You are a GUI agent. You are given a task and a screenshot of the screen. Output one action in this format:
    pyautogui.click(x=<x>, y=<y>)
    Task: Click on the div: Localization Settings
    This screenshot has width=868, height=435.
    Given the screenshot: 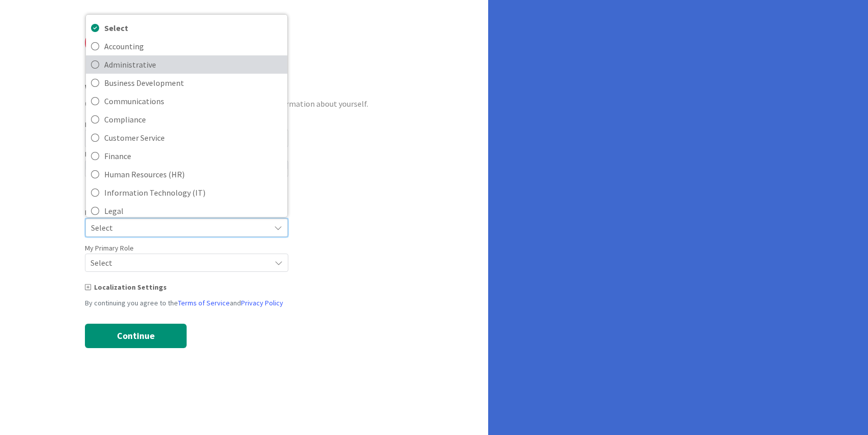 What is the action you would take?
    pyautogui.click(x=244, y=287)
    